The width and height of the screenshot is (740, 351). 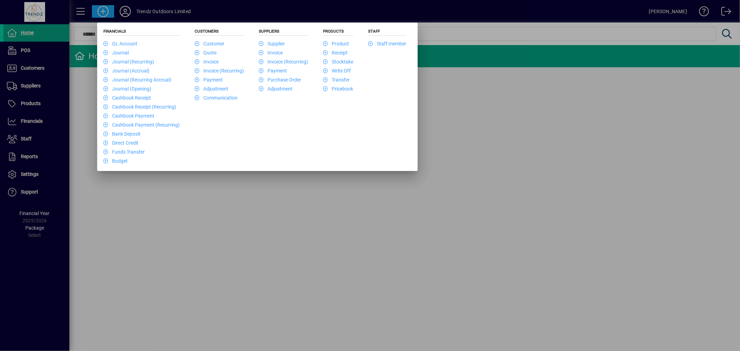 What do you see at coordinates (219, 32) in the screenshot?
I see `h5: Customers` at bounding box center [219, 32].